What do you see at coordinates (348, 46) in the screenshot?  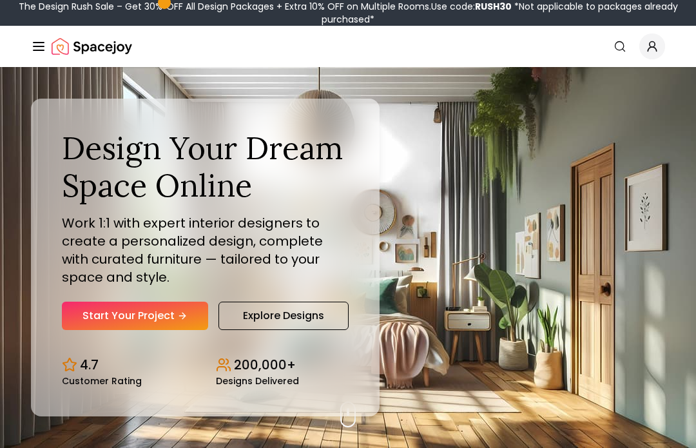 I see `nav: Global` at bounding box center [348, 46].